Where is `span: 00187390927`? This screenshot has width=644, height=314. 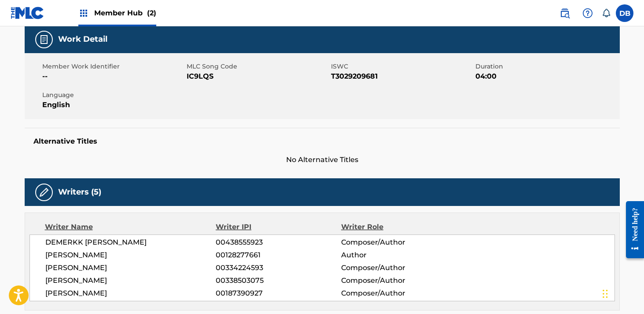 span: 00187390927 is located at coordinates (278, 293).